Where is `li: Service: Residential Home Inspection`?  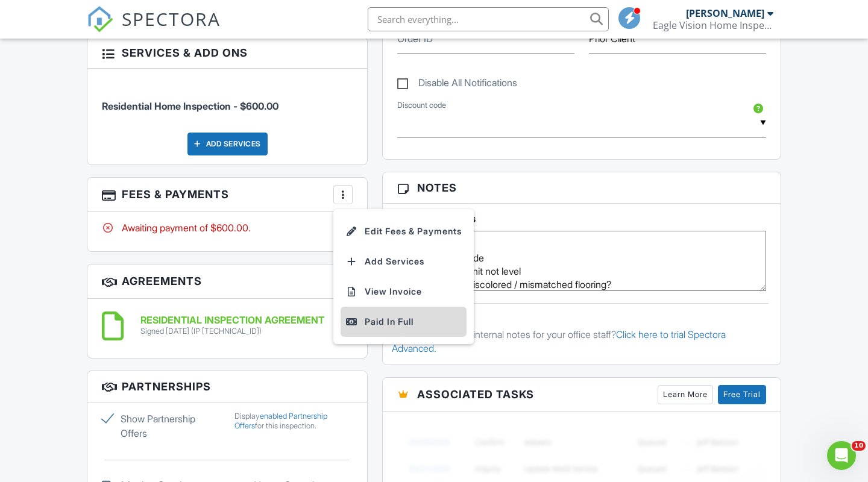 li: Service: Residential Home Inspection is located at coordinates (227, 100).